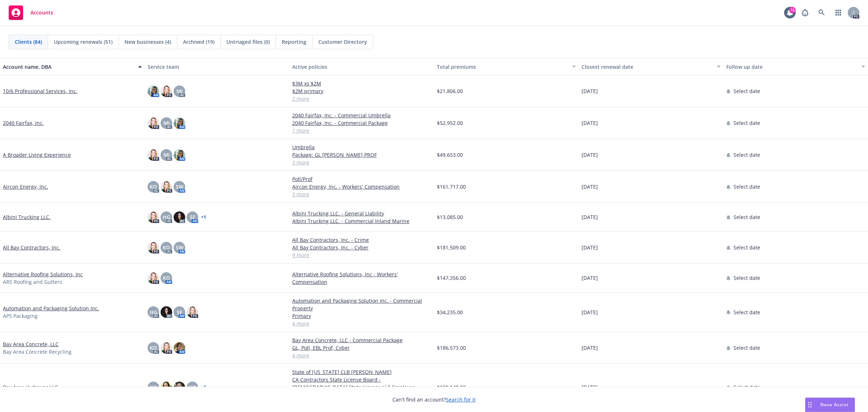 Image resolution: width=868 pixels, height=412 pixels. I want to click on div: Account name, DBA, so click(68, 67).